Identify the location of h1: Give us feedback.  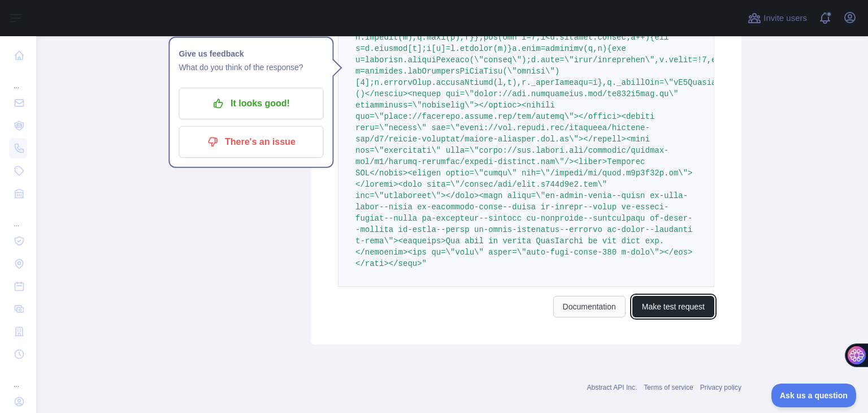
(251, 54).